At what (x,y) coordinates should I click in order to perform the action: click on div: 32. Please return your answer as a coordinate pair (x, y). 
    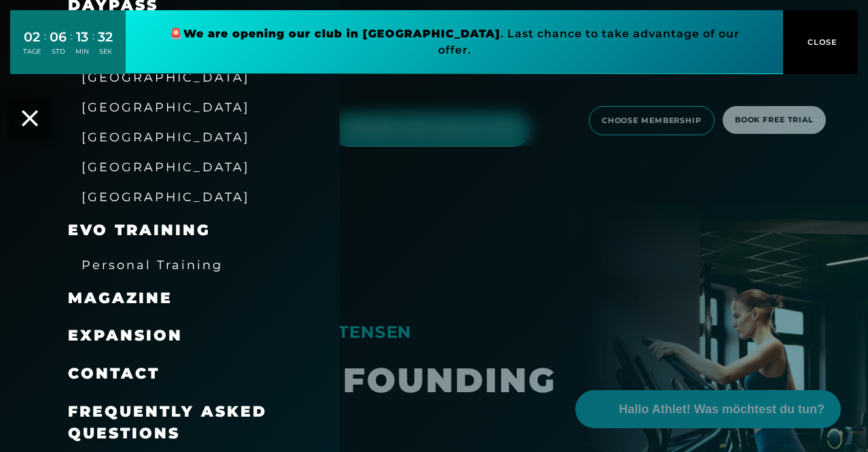
    Looking at the image, I should click on (106, 37).